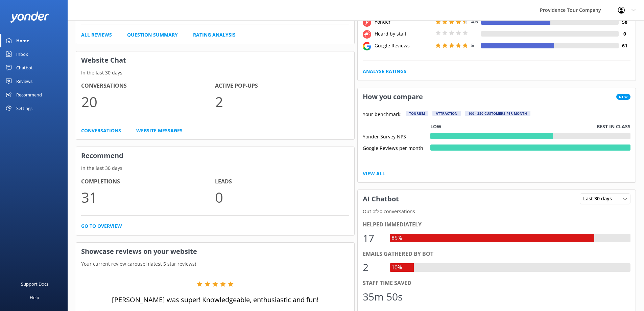 The height and width of the screenshot is (311, 644). What do you see at coordinates (215, 251) in the screenshot?
I see `h3: Showcase reviews on your website` at bounding box center [215, 251].